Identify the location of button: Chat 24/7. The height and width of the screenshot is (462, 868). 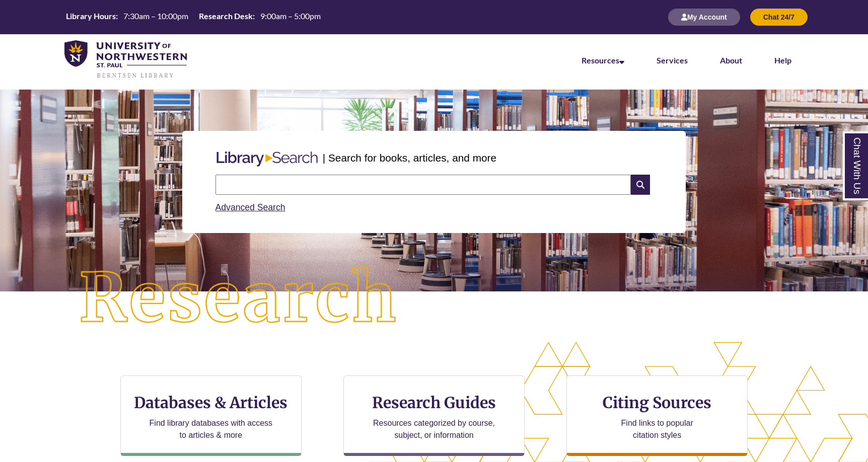
(779, 17).